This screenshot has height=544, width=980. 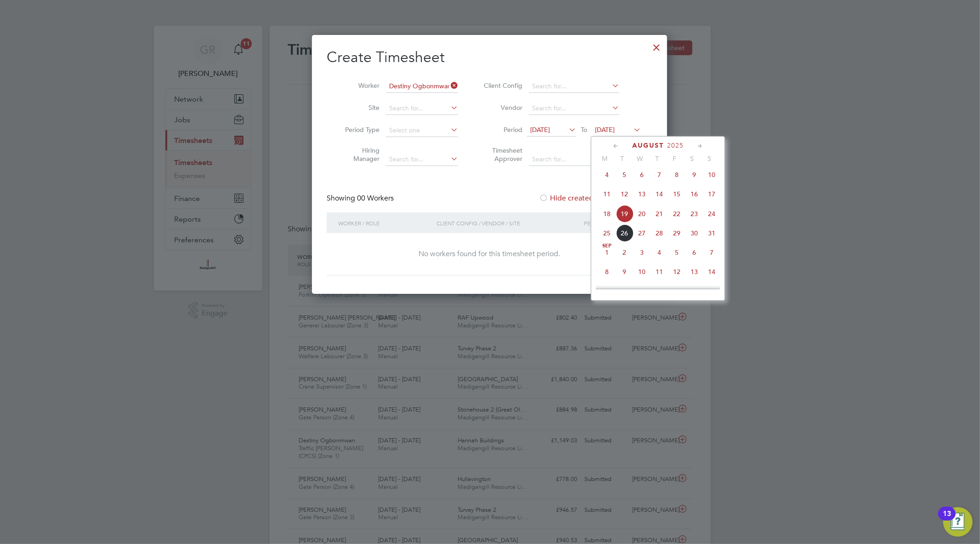 What do you see at coordinates (385, 223) in the screenshot?
I see `div: Worker / Role` at bounding box center [385, 223].